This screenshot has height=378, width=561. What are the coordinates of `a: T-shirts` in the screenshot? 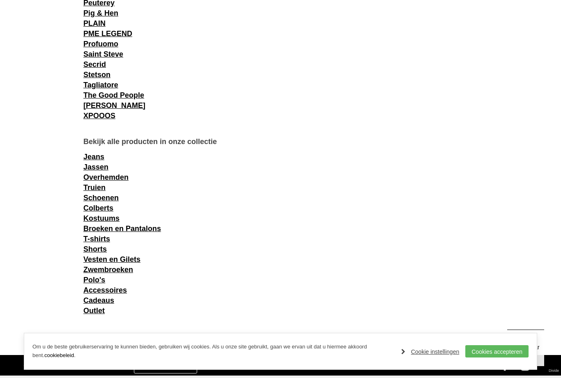 It's located at (97, 239).